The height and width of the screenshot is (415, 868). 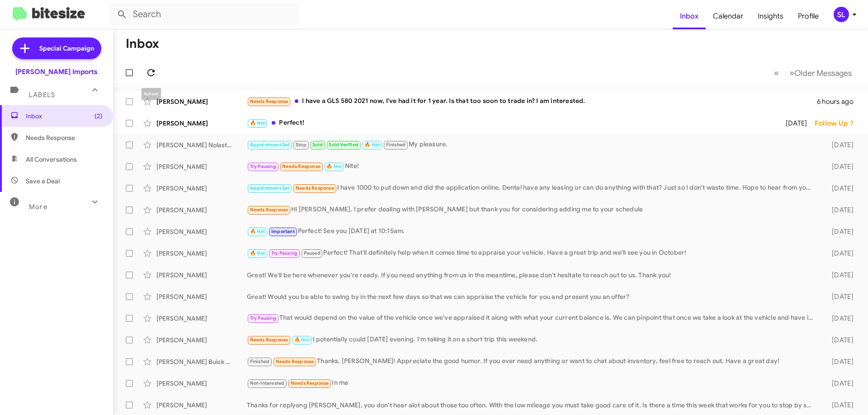 What do you see at coordinates (267, 383) in the screenshot?
I see `span: Not-Interested` at bounding box center [267, 383].